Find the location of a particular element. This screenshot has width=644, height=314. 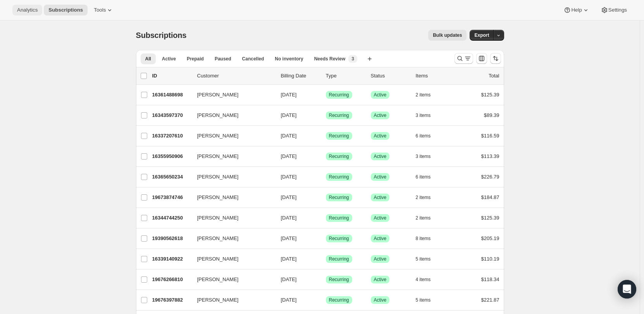

p: 16343597370 is located at coordinates (172, 115).